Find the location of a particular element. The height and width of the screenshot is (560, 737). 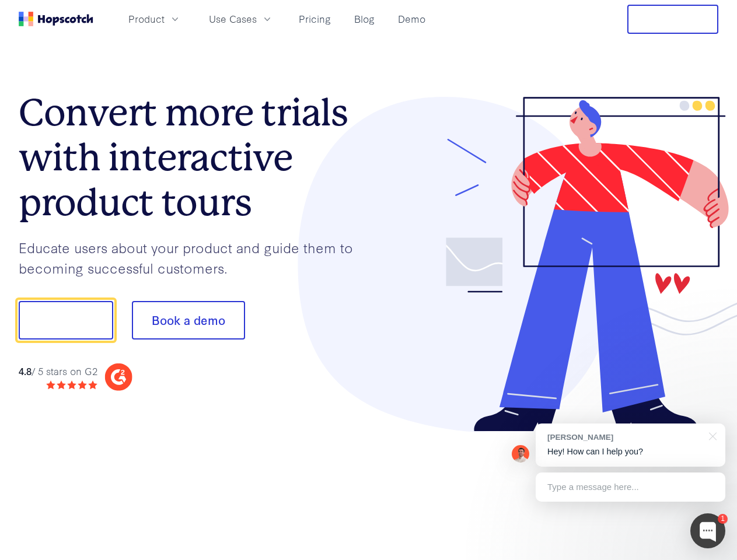

div: / 5 stars on G2 is located at coordinates (58, 371).